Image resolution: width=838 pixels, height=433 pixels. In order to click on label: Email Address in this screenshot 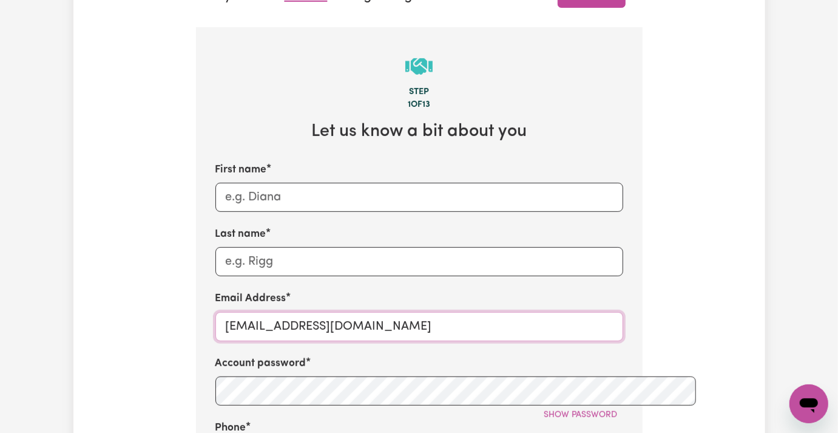, I will do `click(251, 299)`.